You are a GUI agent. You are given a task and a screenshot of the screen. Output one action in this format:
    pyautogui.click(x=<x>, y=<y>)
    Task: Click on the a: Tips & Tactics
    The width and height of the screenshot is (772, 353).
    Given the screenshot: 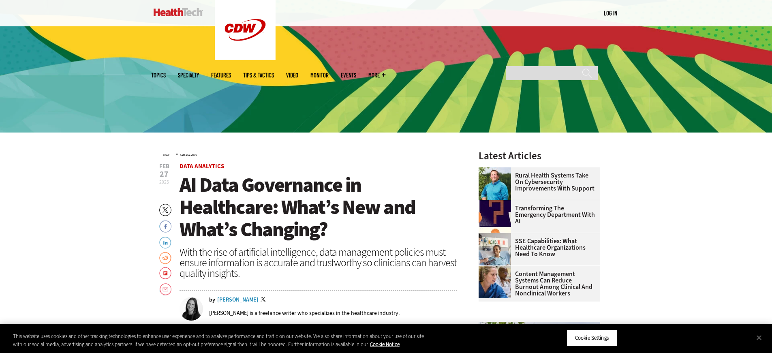 What is the action you would take?
    pyautogui.click(x=259, y=75)
    